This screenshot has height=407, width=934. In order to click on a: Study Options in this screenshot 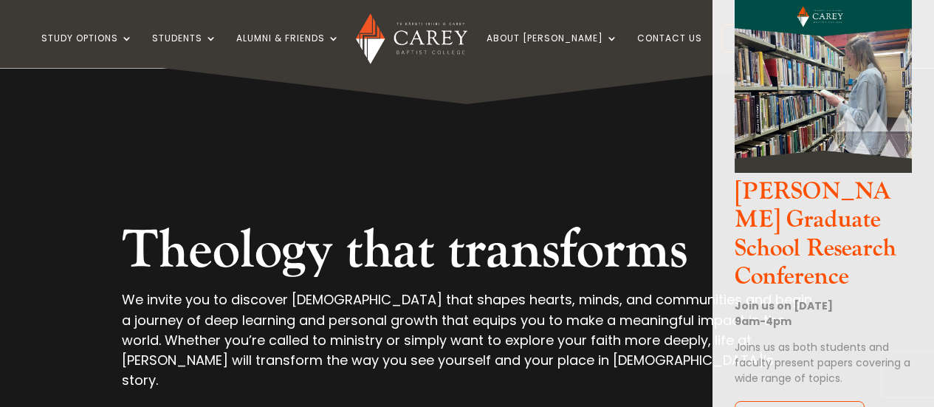, I will do `click(87, 50)`.